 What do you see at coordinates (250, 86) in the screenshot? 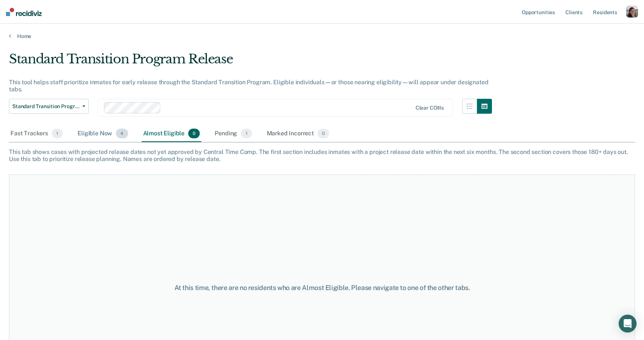
I see `div: This tool helps staff prioritize inmates for early release through the Standard Transition Progra...` at bounding box center [250, 86].